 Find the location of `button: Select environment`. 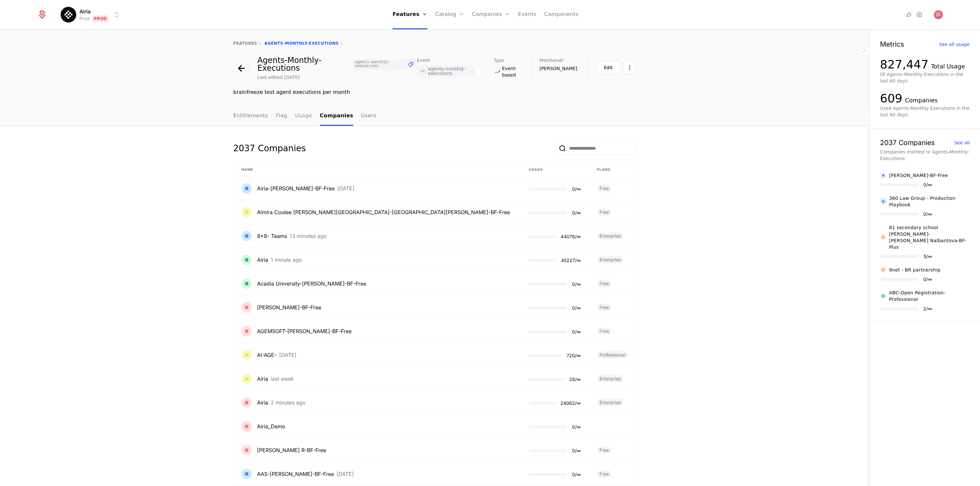

button: Select environment is located at coordinates (92, 15).